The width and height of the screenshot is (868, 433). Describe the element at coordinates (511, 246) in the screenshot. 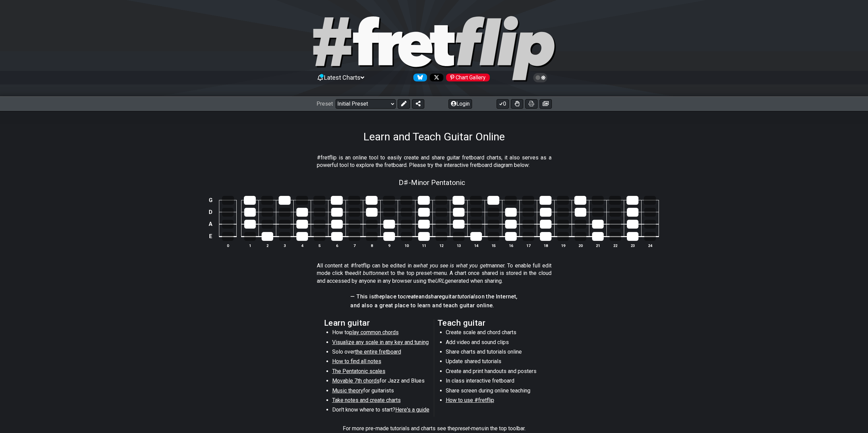

I see `th: 16` at that location.